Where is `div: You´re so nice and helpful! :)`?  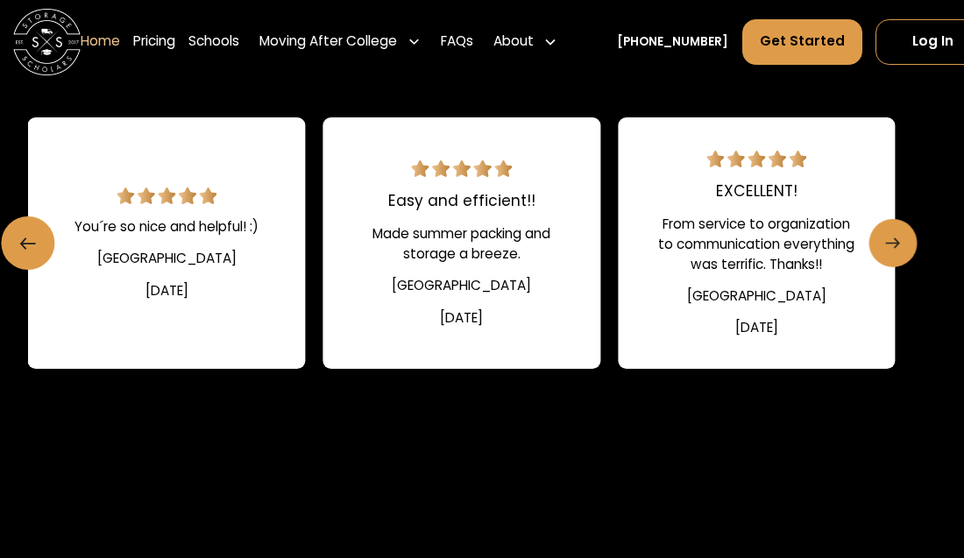 div: You´re so nice and helpful! :) is located at coordinates (167, 227).